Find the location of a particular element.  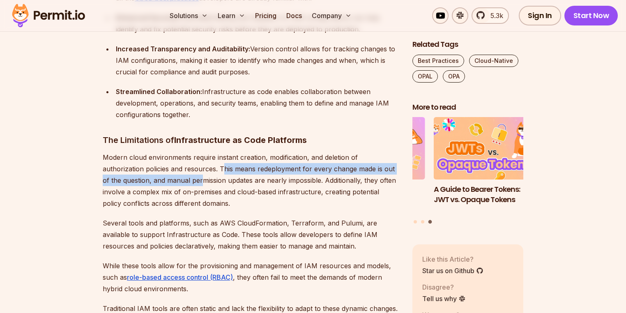

h2: Related Tags is located at coordinates (468, 44).